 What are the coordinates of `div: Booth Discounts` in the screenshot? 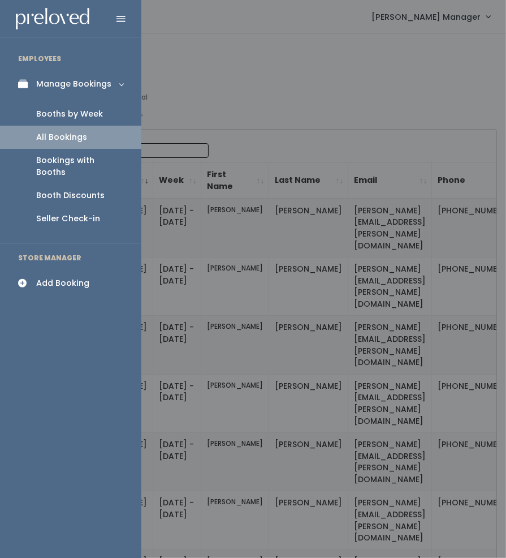 It's located at (70, 195).